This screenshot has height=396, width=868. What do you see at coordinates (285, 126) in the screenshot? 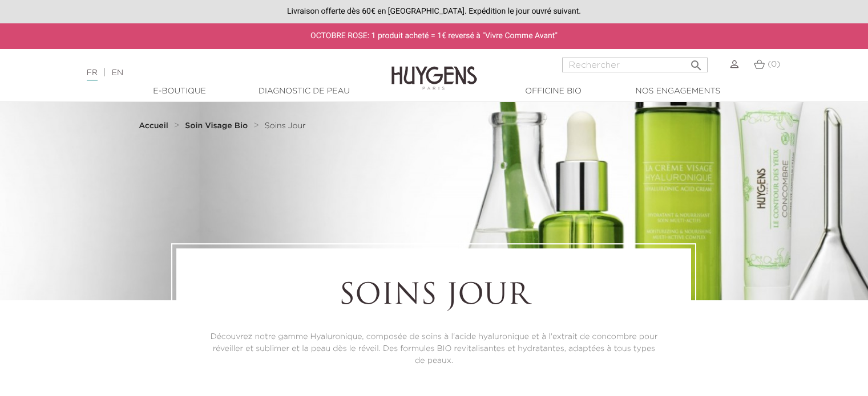
I see `a: Soins Jour` at bounding box center [285, 126].